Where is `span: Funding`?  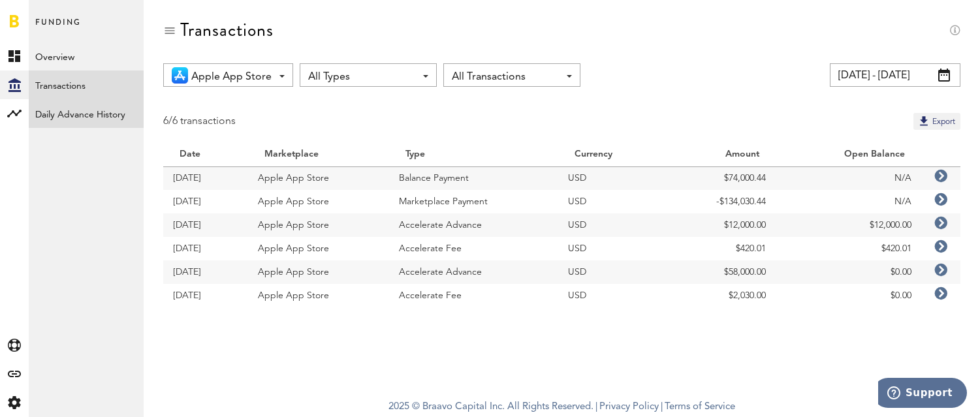 span: Funding is located at coordinates (58, 28).